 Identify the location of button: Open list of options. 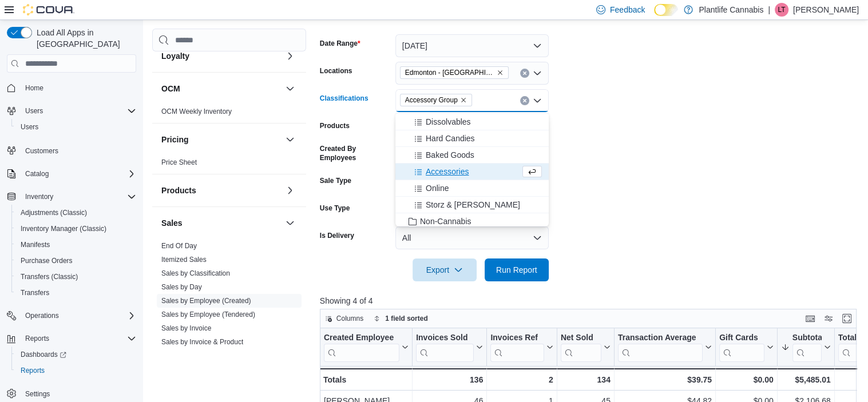
(537, 73).